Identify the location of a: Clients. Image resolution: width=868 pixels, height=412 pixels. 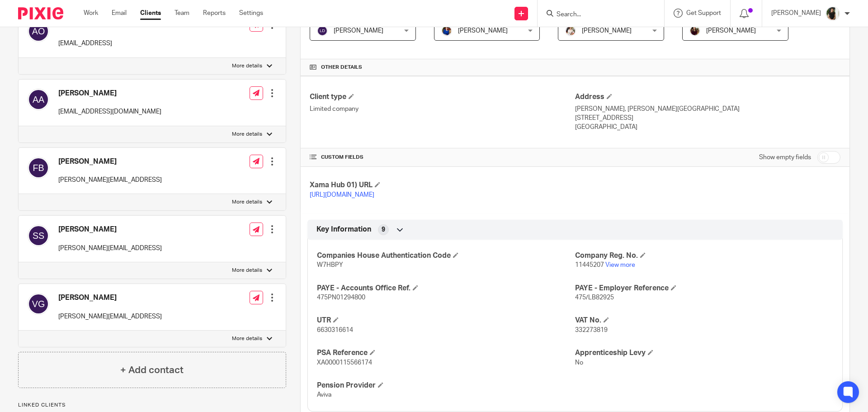
(151, 13).